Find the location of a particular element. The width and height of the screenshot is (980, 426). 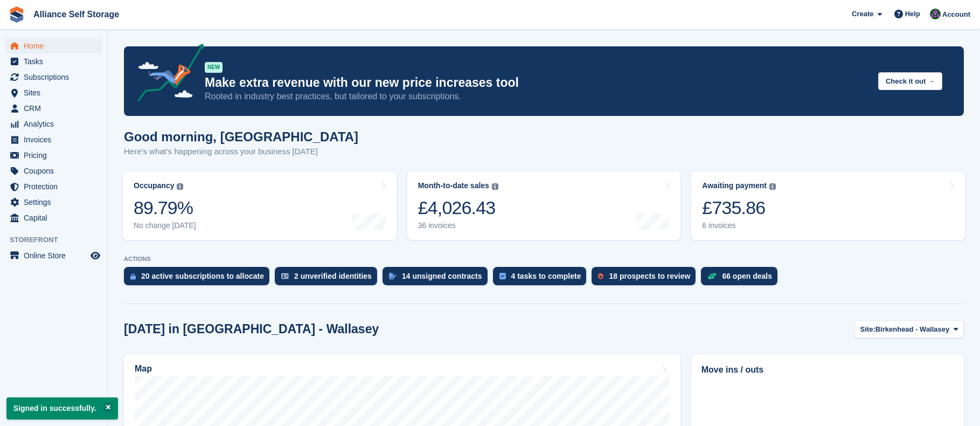

p: Signed in successfully. is located at coordinates (62, 409).